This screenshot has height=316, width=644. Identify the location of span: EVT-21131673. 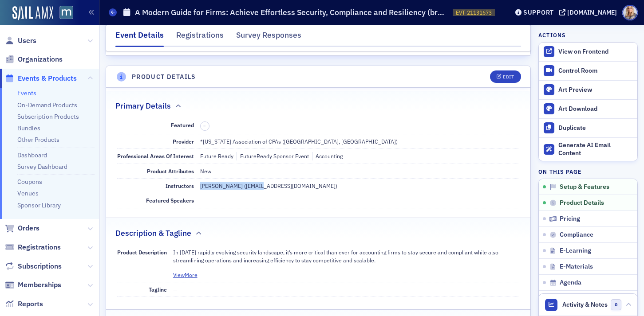
(474, 12).